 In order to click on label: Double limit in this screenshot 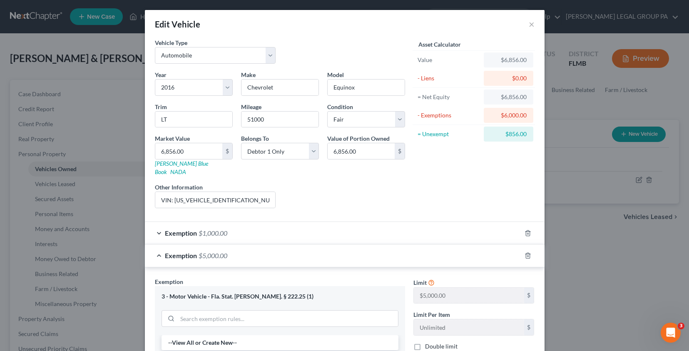, I will do `click(441, 346)`.